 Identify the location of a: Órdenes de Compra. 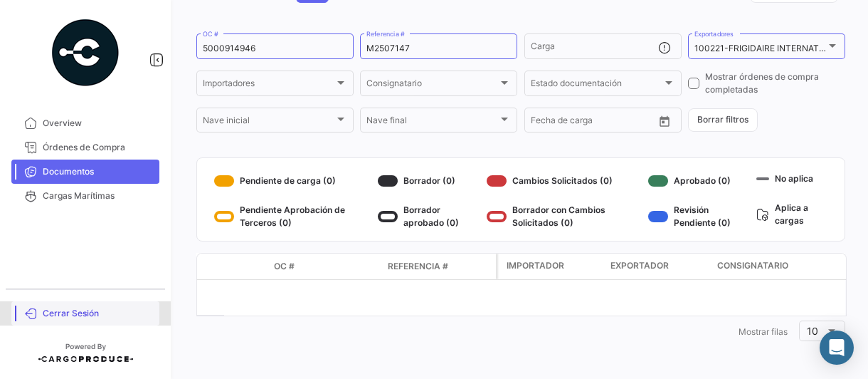
(86, 148).